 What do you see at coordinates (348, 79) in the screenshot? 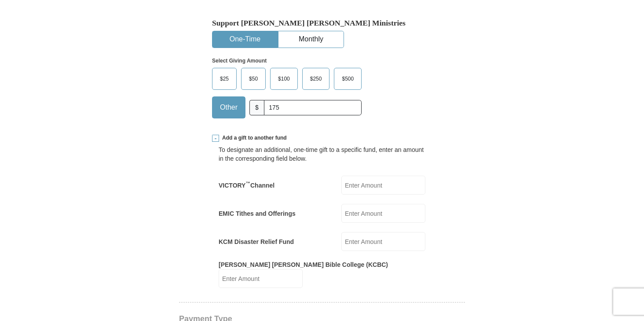
I see `span: $500` at bounding box center [348, 79].